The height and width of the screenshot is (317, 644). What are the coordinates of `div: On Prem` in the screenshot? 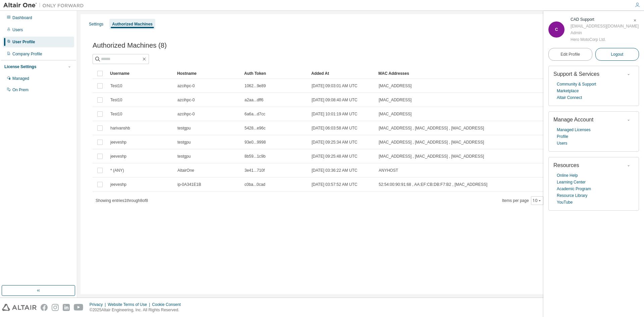 It's located at (21, 90).